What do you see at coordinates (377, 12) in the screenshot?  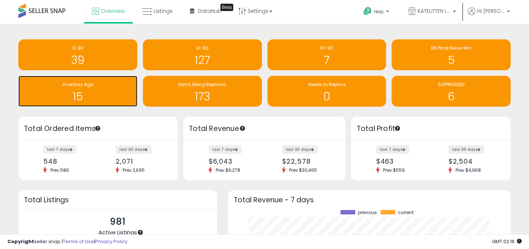 I see `a: Help` at bounding box center [377, 12].